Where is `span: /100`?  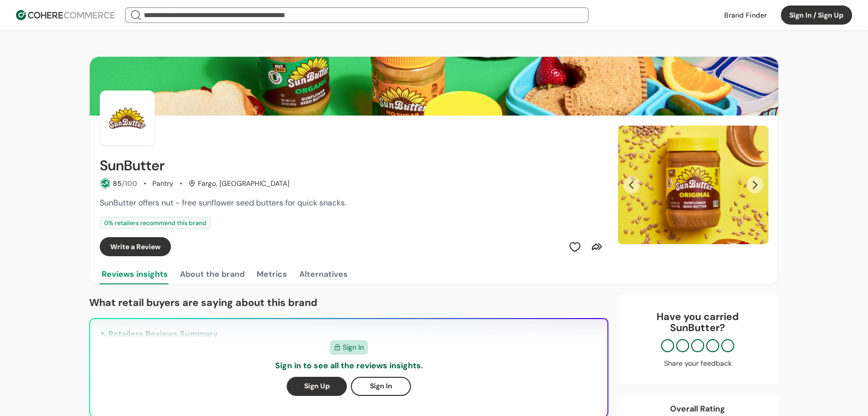 span: /100 is located at coordinates (130, 183).